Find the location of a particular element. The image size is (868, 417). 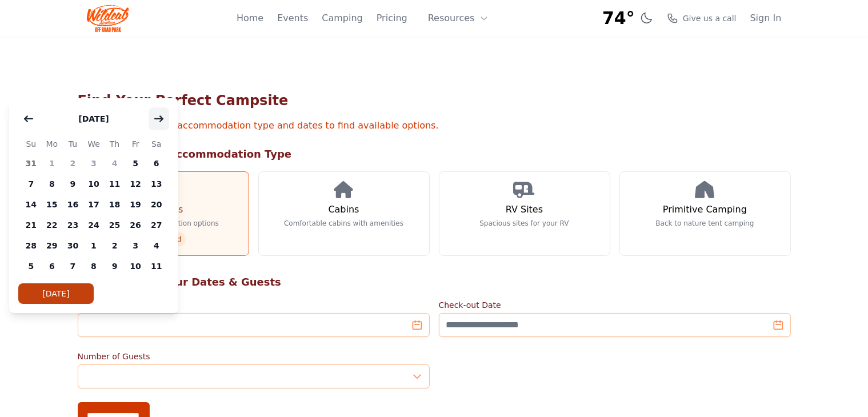

span: 25 is located at coordinates (115, 225).